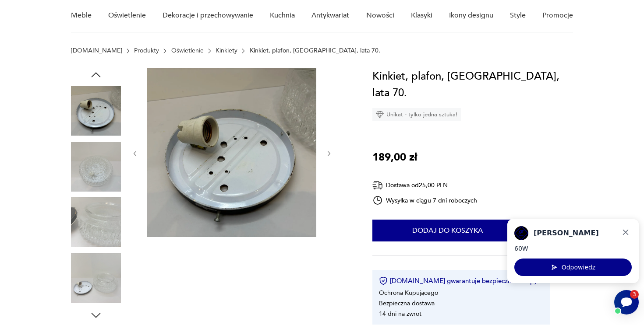 The image size is (644, 325). I want to click on img: Awatar agenta, so click(14, 14).